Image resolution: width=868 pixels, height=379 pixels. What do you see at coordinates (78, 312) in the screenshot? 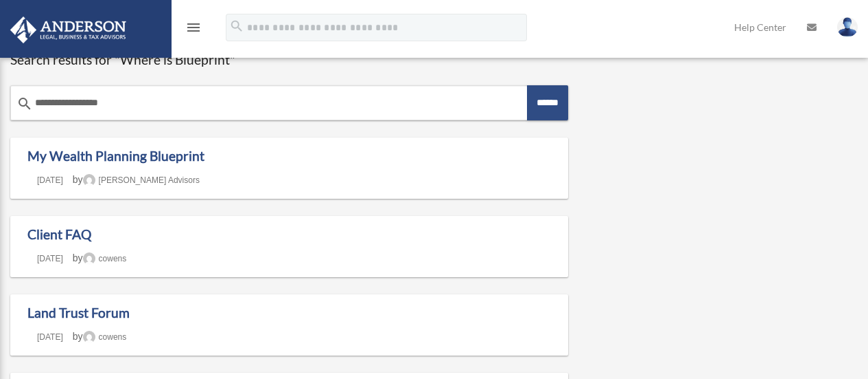
I see `a: Land Trust Forum` at bounding box center [78, 312].